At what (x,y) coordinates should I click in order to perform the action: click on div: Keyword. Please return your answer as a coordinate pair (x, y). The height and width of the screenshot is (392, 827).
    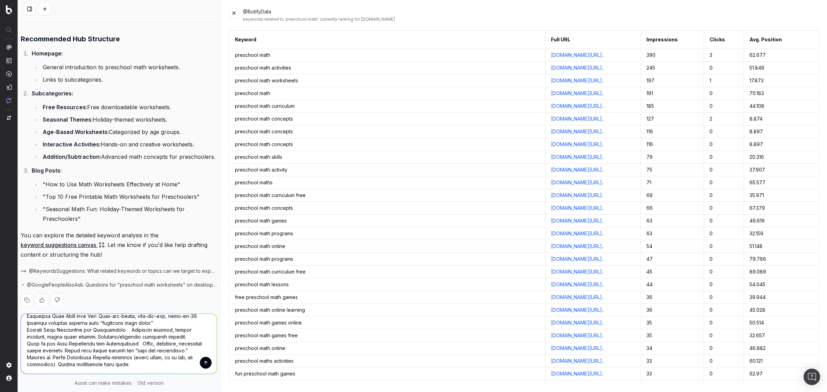
    Looking at the image, I should click on (246, 40).